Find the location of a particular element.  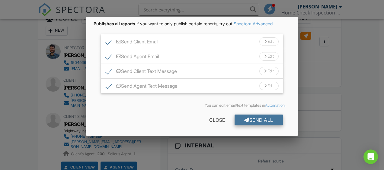

label: Send Client Email is located at coordinates (132, 43).